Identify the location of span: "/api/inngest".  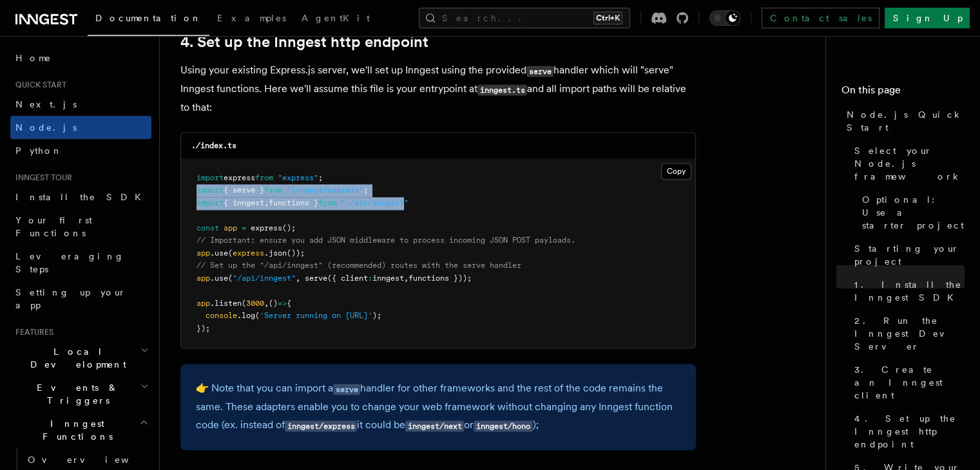
(264, 278).